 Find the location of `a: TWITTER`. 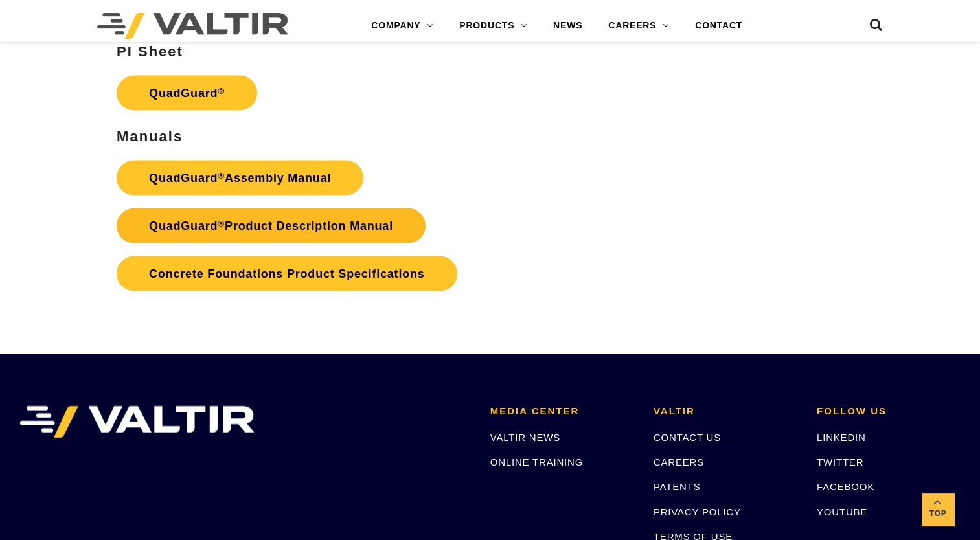

a: TWITTER is located at coordinates (840, 461).